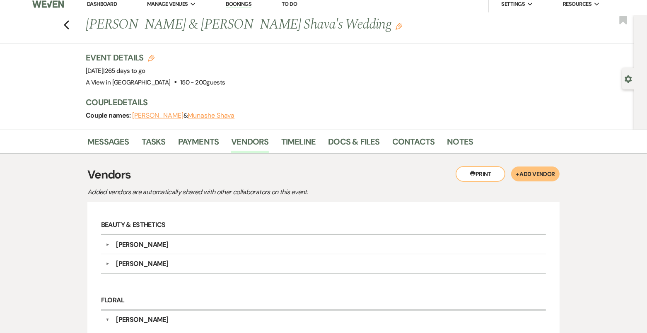 This screenshot has height=333, width=647. Describe the element at coordinates (250, 144) in the screenshot. I see `a: Vendors` at that location.